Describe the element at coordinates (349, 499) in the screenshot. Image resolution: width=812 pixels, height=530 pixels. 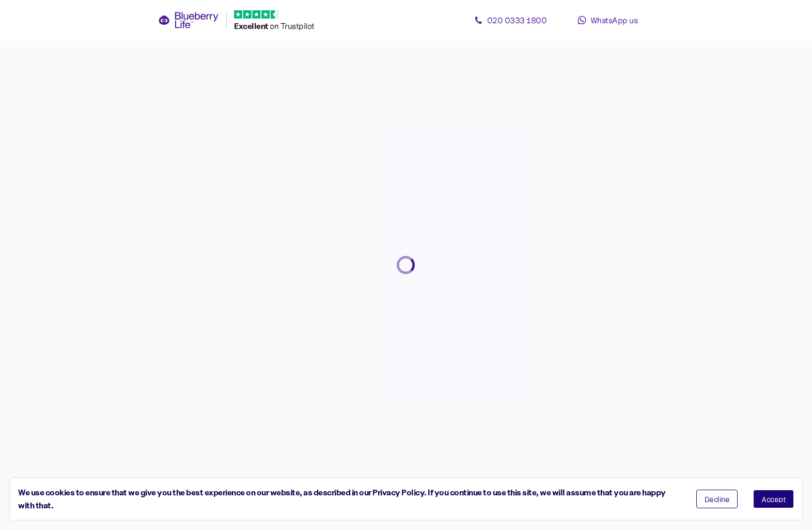
I see `div: We use cookies to ensure that we give you the best experience on our website, as described in our...` at that location.